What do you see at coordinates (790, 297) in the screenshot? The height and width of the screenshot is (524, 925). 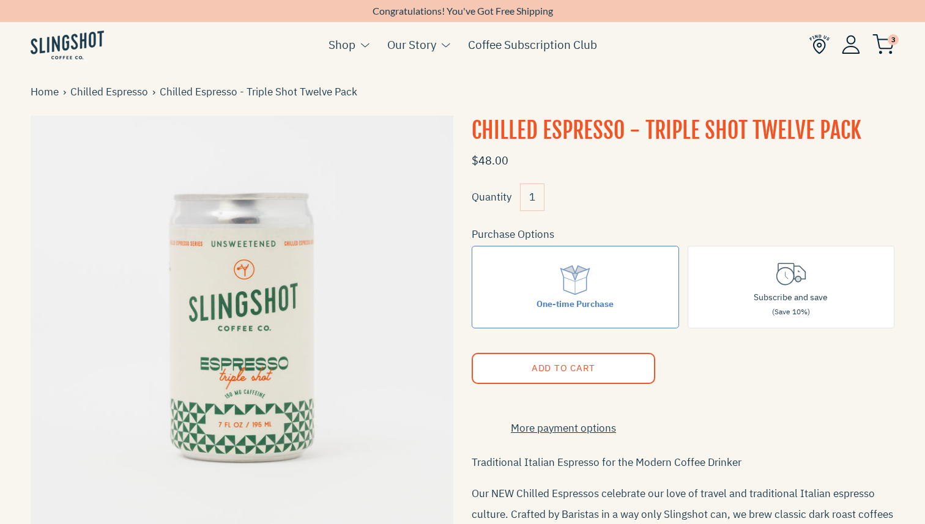 I see `span: Subscribe and save` at bounding box center [790, 297].